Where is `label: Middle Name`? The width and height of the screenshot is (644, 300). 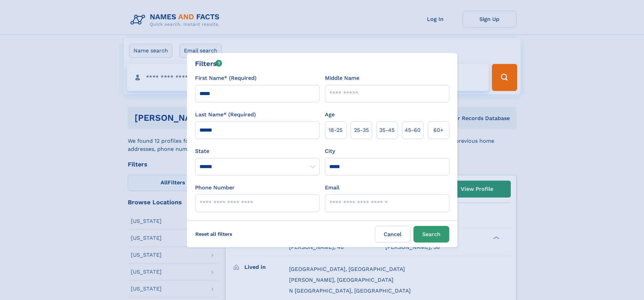
label: Middle Name is located at coordinates (342, 78).